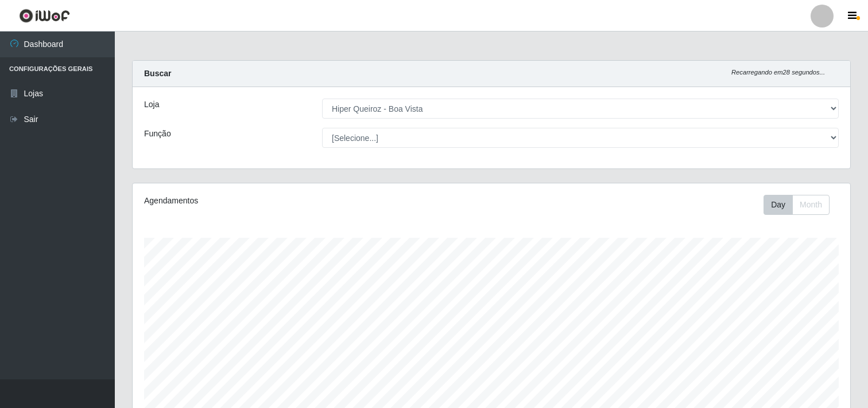  What do you see at coordinates (810, 205) in the screenshot?
I see `button: Month` at bounding box center [810, 205].